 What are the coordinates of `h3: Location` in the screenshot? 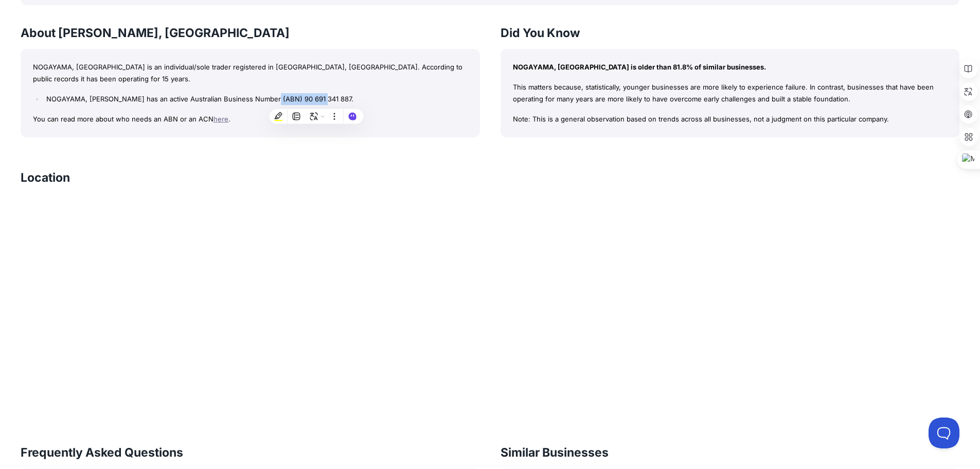 It's located at (45, 177).